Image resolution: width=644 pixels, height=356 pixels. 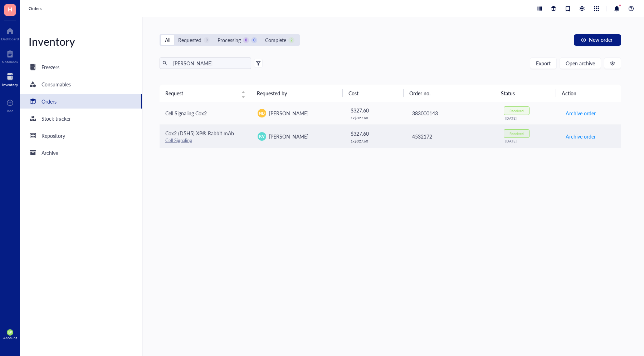 What do you see at coordinates (81, 67) in the screenshot?
I see `a: Freezers` at bounding box center [81, 67].